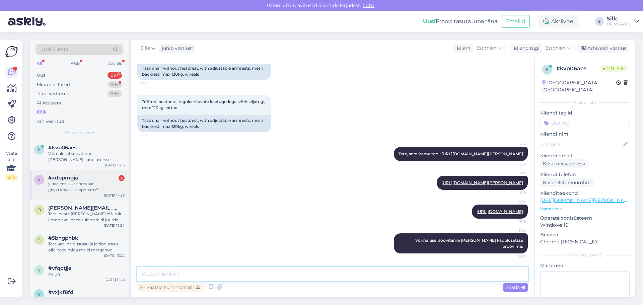  Describe the element at coordinates (585, 193) in the screenshot. I see `p: Klienditeekond` at that location.